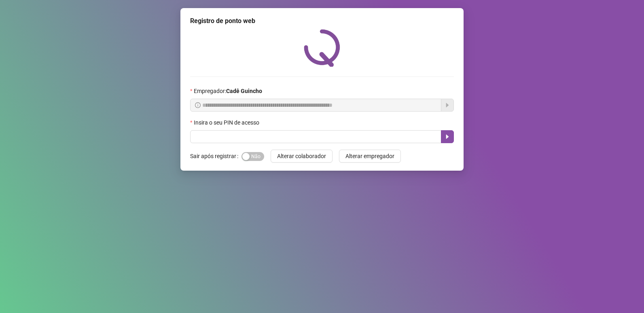  I want to click on label: Insira o seu PIN de acesso, so click(227, 122).